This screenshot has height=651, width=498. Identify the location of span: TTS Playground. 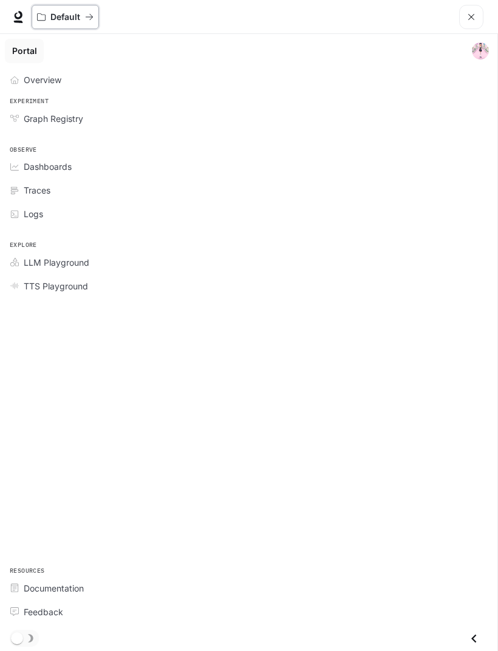
(56, 286).